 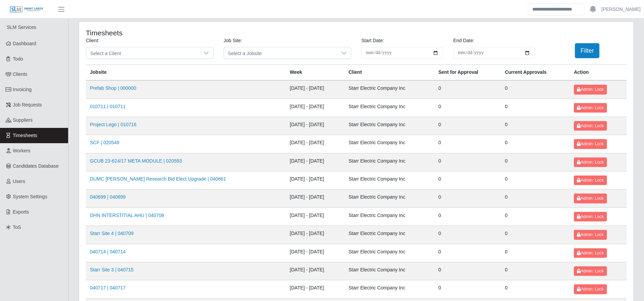 I want to click on span: System Settings, so click(x=30, y=196).